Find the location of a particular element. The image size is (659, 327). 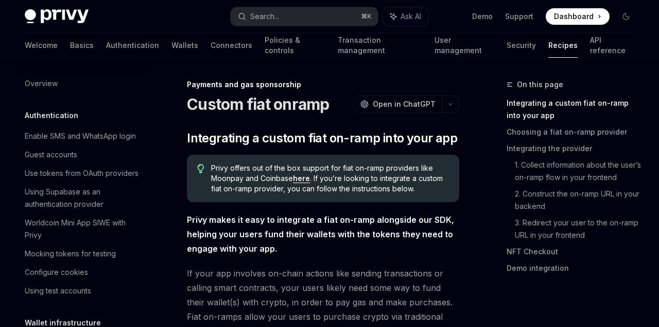

a: Transaction management is located at coordinates (380, 45).